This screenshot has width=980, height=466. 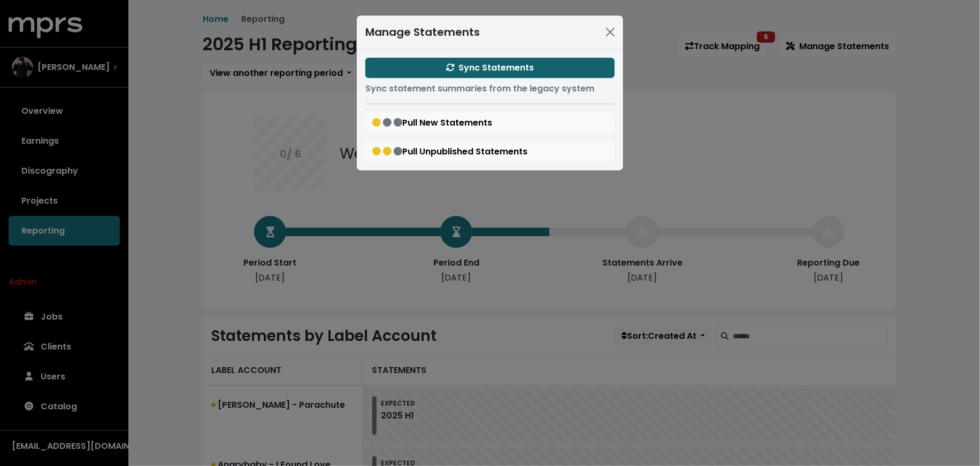 I want to click on button: Sync Statements, so click(x=490, y=68).